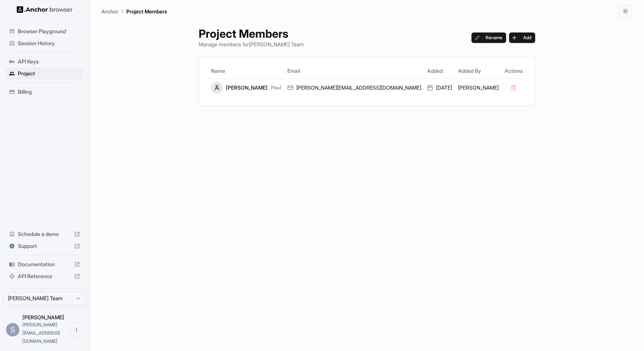  Describe the element at coordinates (44, 62) in the screenshot. I see `div: API Keys` at that location.